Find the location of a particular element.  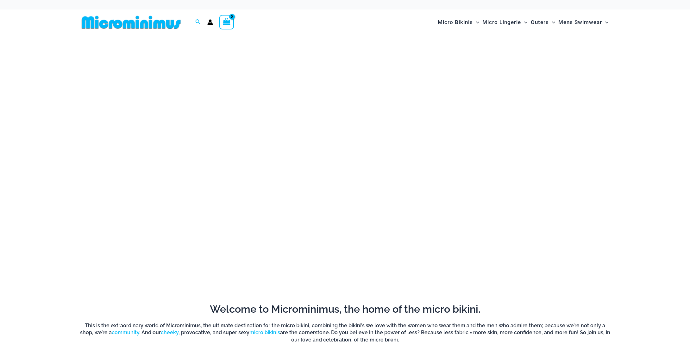

a: cheeky is located at coordinates (170, 332).